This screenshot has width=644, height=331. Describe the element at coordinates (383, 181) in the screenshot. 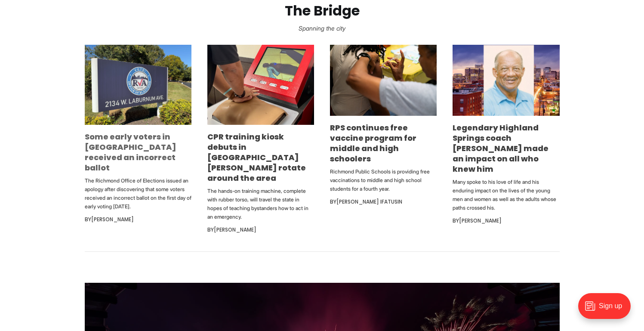

I see `p: Richmond Public Schools is providing free vaccinations to middle and high school students for a f...` at that location.